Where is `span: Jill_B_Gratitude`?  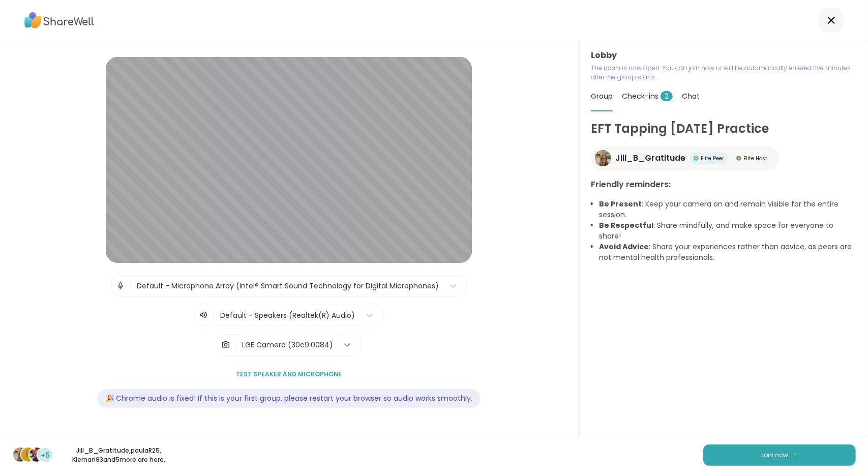
span: Jill_B_Gratitude is located at coordinates (650, 158).